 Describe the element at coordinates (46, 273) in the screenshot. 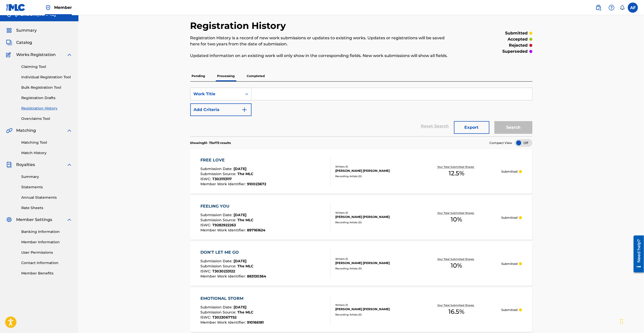

I see `a: Member Benefits` at that location.